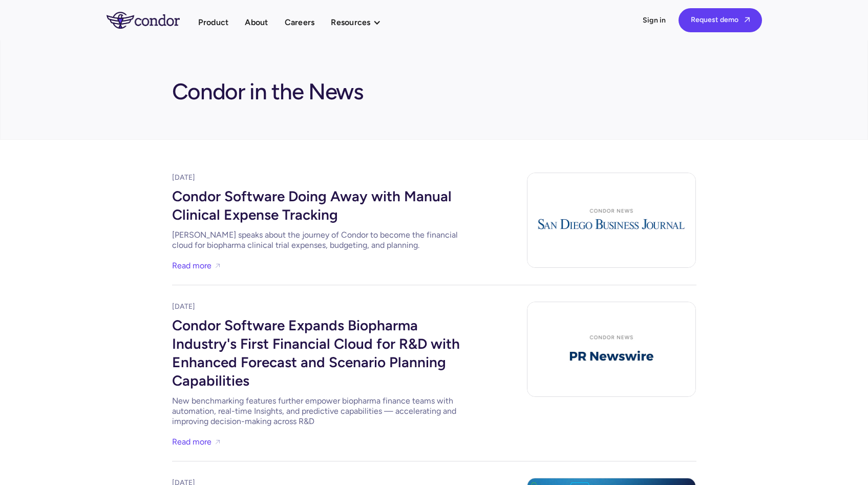  What do you see at coordinates (300, 22) in the screenshot?
I see `a: Careers` at bounding box center [300, 22].